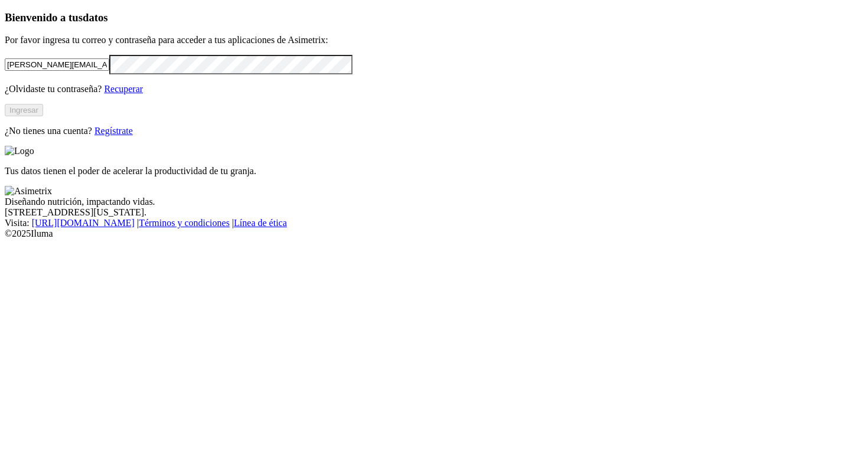  Describe the element at coordinates (19, 151) in the screenshot. I see `img: Logo` at that location.